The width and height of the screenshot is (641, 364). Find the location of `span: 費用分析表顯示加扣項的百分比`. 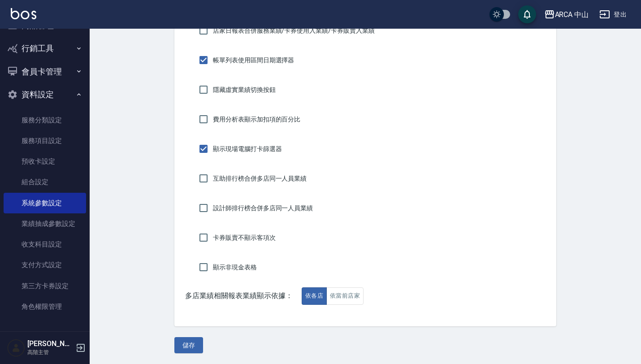

span: 費用分析表顯示加扣項的百分比 is located at coordinates (257, 119).